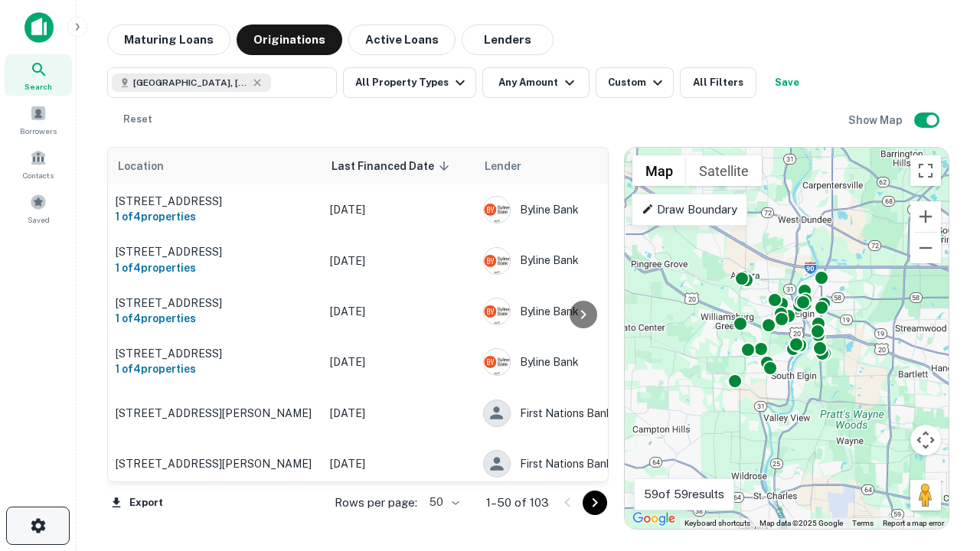 This screenshot has height=551, width=980. I want to click on p: 1–50 of 103, so click(518, 503).